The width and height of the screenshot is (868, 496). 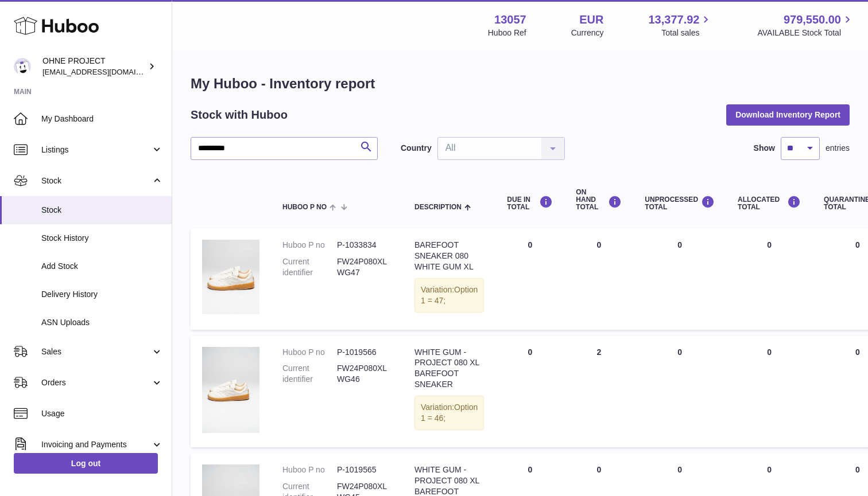 I want to click on a: Log out, so click(x=85, y=463).